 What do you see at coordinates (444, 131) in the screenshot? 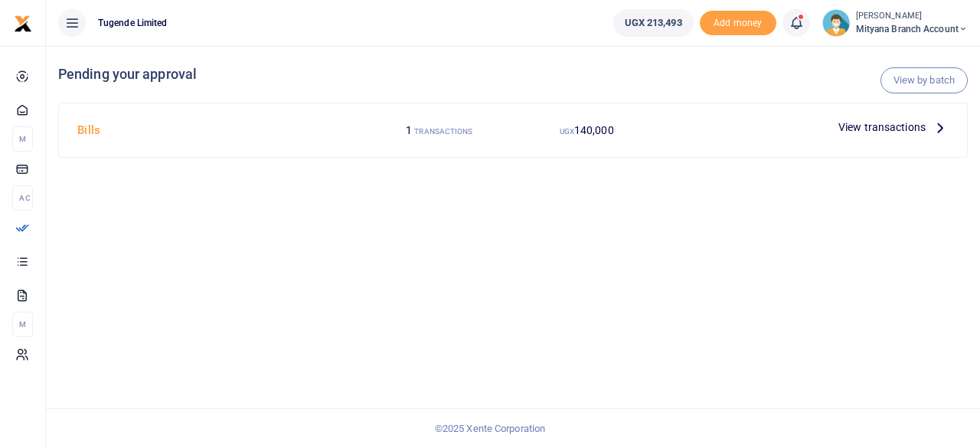
I see `small: TRANSACTIONS` at bounding box center [444, 131].